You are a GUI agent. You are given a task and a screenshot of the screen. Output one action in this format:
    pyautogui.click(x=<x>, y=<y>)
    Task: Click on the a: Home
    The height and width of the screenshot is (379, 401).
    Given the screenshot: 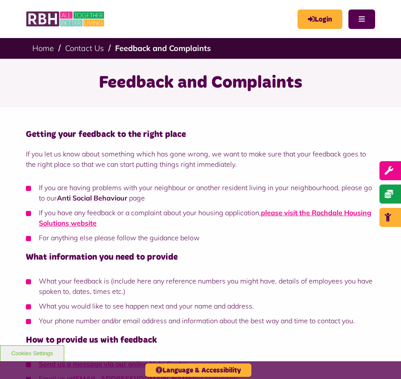 What is the action you would take?
    pyautogui.click(x=43, y=48)
    